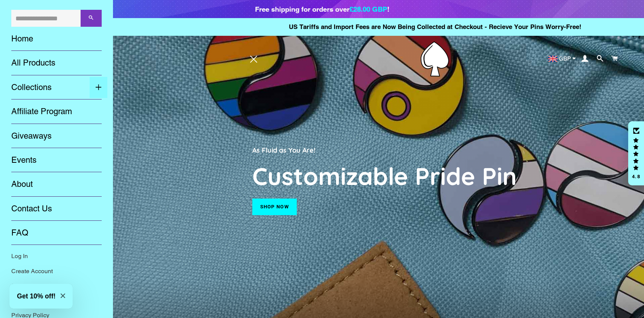 The width and height of the screenshot is (644, 318). I want to click on a: About, so click(56, 184).